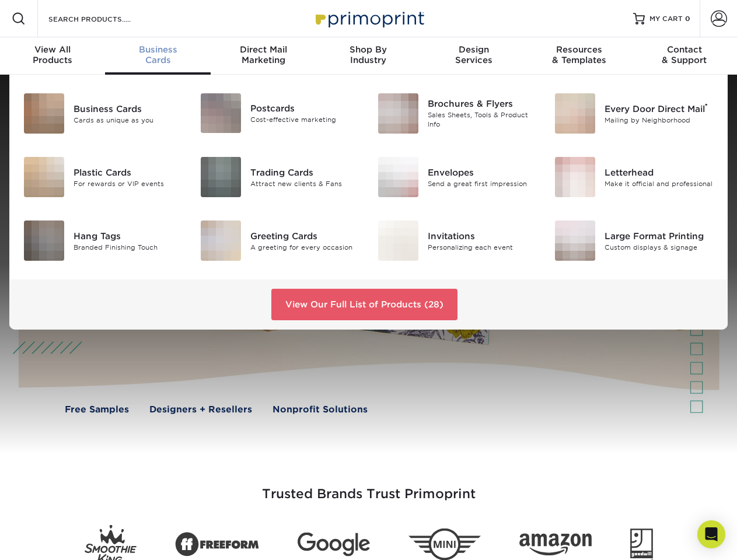 The width and height of the screenshot is (737, 560). What do you see at coordinates (365, 304) in the screenshot?
I see `a: View Our Full List of Products (28)` at bounding box center [365, 304].